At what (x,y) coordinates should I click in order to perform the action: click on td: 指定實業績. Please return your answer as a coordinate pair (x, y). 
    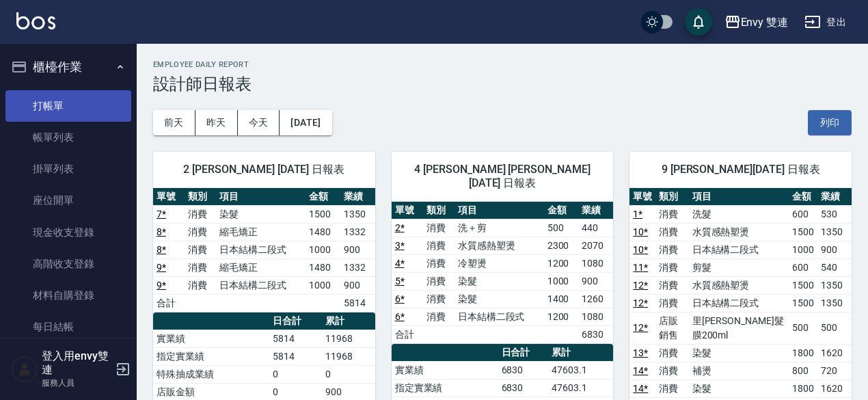
    Looking at the image, I should click on (211, 356).